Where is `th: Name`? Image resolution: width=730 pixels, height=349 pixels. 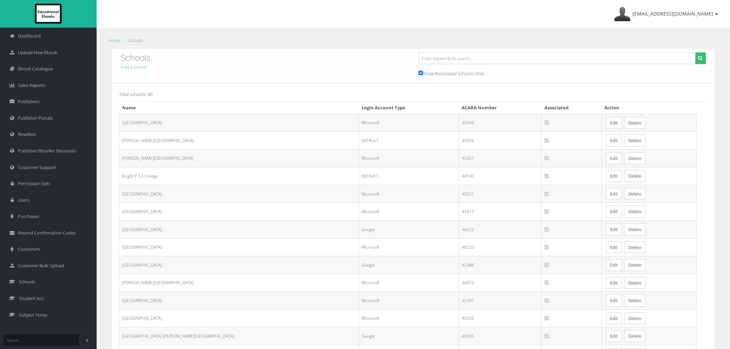
th: Name is located at coordinates (239, 108).